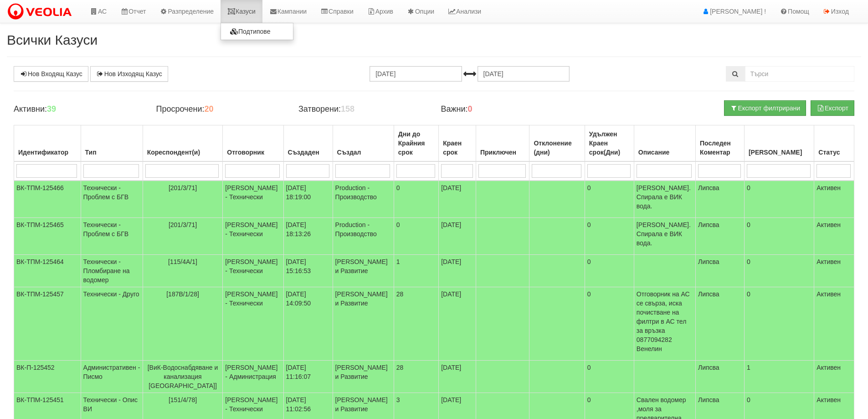 The width and height of the screenshot is (868, 419). I want to click on div: Статус, so click(834, 152).